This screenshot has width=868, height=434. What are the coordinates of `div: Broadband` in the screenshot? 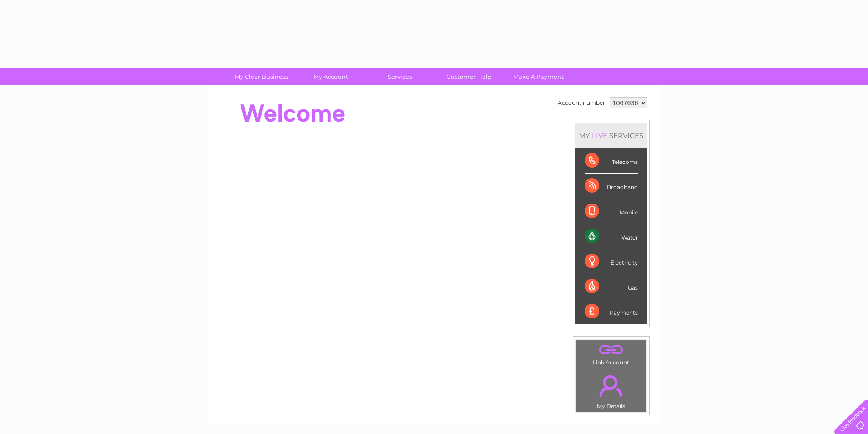 It's located at (611, 186).